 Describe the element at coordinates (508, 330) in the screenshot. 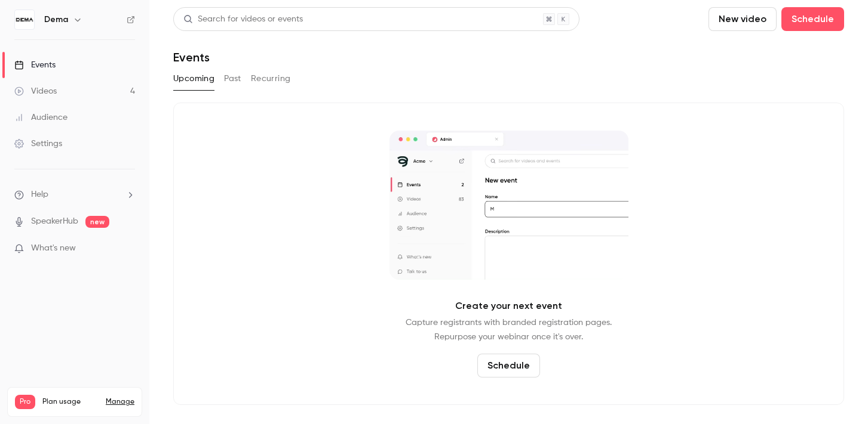

I see `p: Capture registrants with branded registration pages. Repurpose your webinar once it's over.` at that location.